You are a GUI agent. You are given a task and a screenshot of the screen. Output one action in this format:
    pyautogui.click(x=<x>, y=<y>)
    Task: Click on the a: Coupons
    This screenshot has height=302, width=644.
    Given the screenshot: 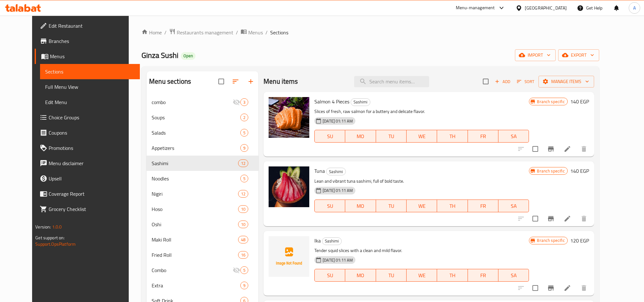 What is the action you would take?
    pyautogui.click(x=87, y=133)
    